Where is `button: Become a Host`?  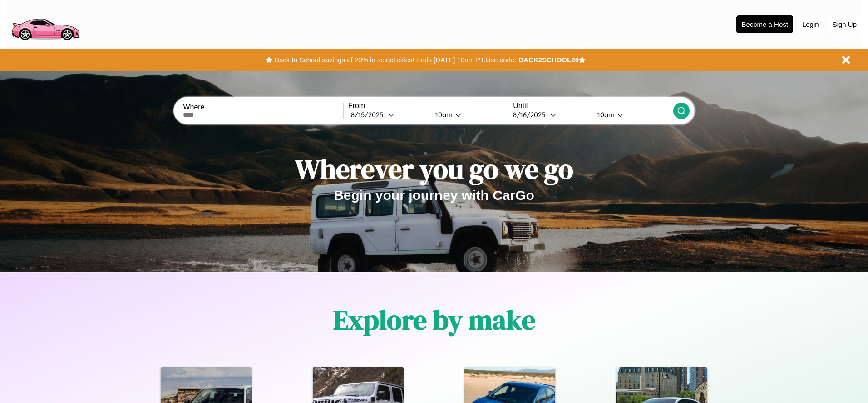 button: Become a Host is located at coordinates (764, 24).